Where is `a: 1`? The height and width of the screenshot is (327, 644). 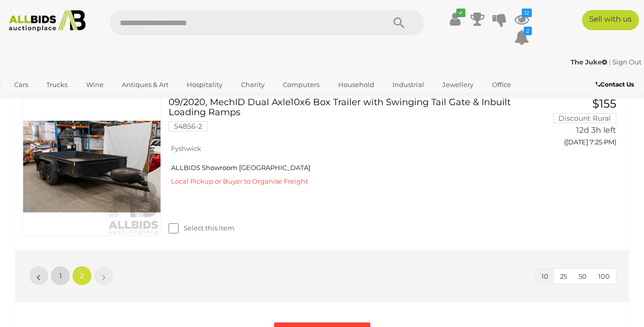
a: 1 is located at coordinates (60, 276).